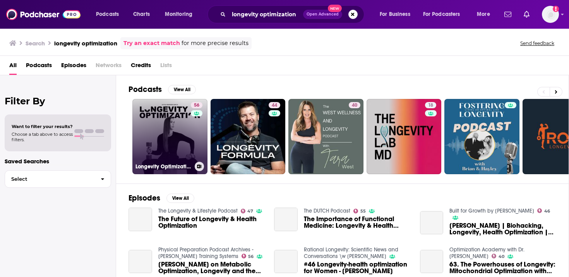 Image resolution: width=569 pixels, height=277 pixels. Describe the element at coordinates (357, 222) in the screenshot. I see `span: The Importance of Functional Medicine: Longevity & Health Optimization` at that location.